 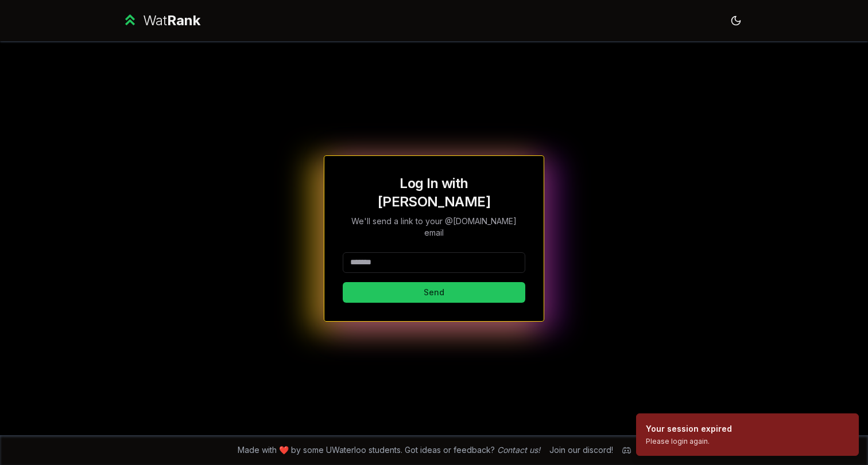 I want to click on div: Wat, so click(x=172, y=21).